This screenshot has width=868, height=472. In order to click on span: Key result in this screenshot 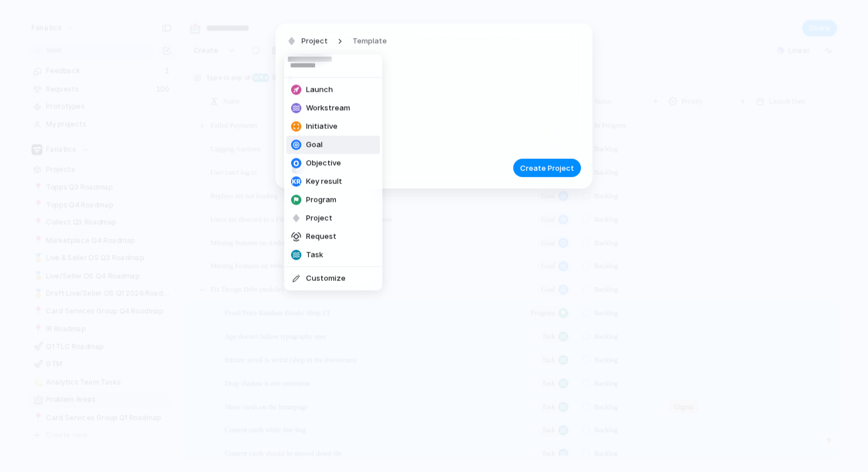, I will do `click(324, 182)`.